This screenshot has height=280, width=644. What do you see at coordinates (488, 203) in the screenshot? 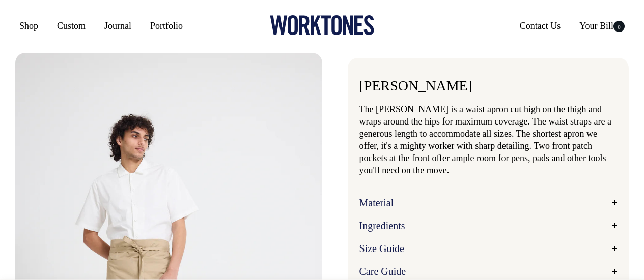
I see `a: Material` at bounding box center [488, 203].